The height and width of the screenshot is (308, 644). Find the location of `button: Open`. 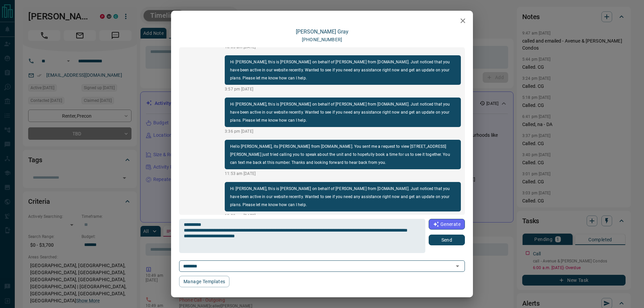

button: Open is located at coordinates (457, 267).